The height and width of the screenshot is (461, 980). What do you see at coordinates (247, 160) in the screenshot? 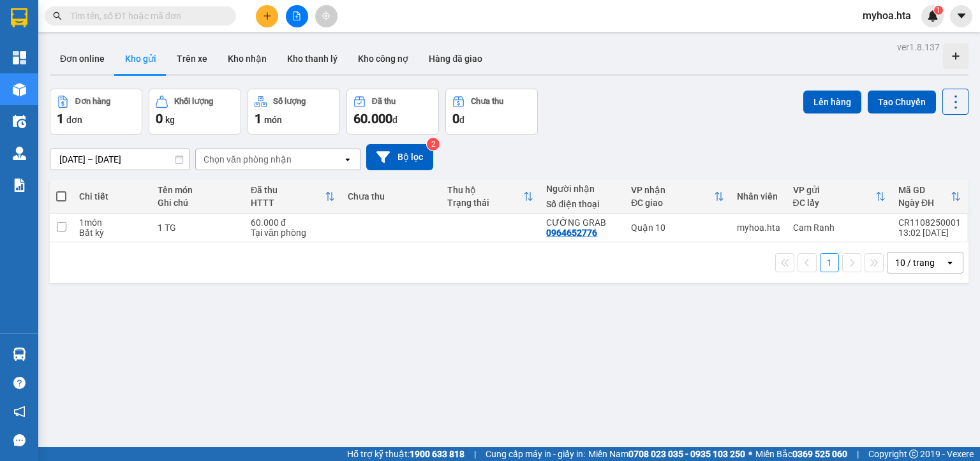
I see `div: Chọn văn phòng nhận` at bounding box center [247, 160].